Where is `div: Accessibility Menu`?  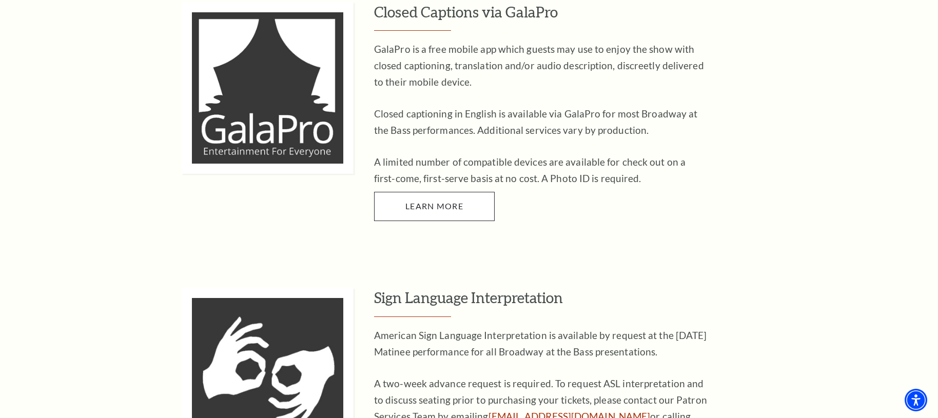
div: Accessibility Menu is located at coordinates (916, 400).